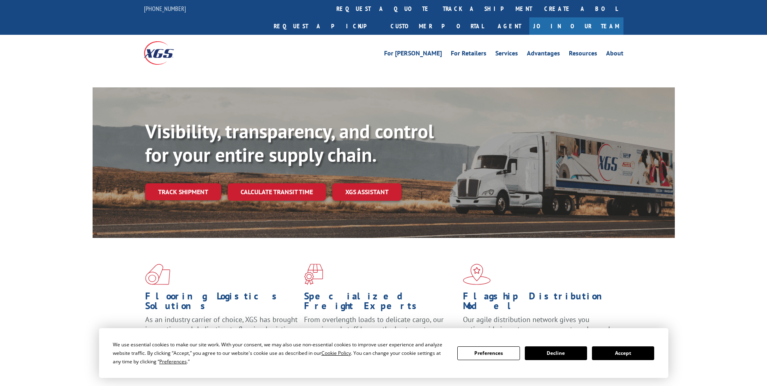 This screenshot has height=386, width=767. I want to click on b: Visibility, transparency, and control for your entire supply chain., so click(290, 143).